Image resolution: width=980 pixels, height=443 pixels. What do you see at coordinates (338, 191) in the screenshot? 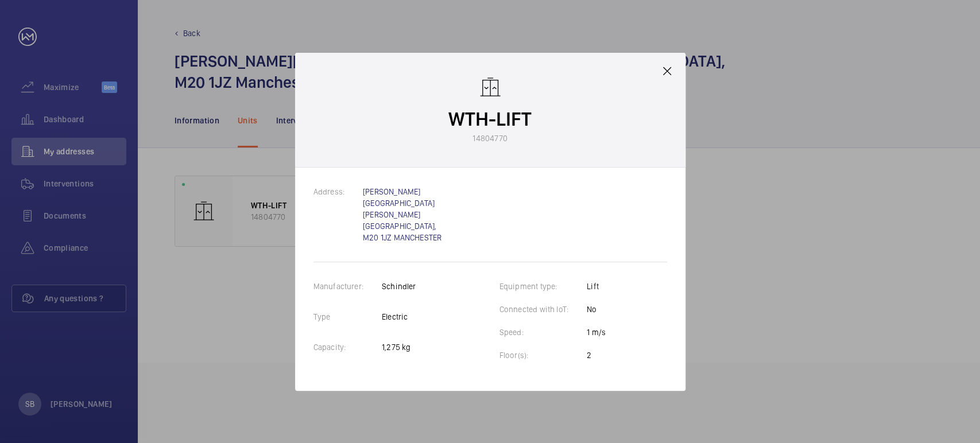
I see `label: Address:` at bounding box center [338, 191].